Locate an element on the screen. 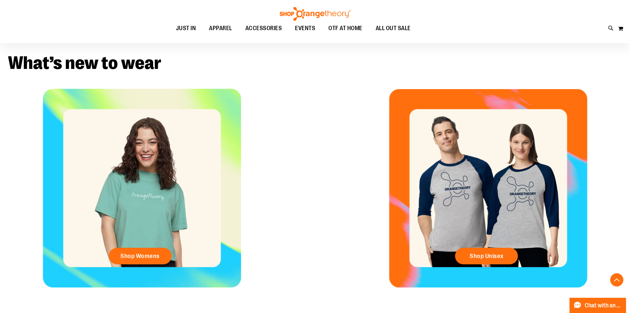 Image resolution: width=630 pixels, height=313 pixels. span: Chat with an Expert is located at coordinates (604, 305).